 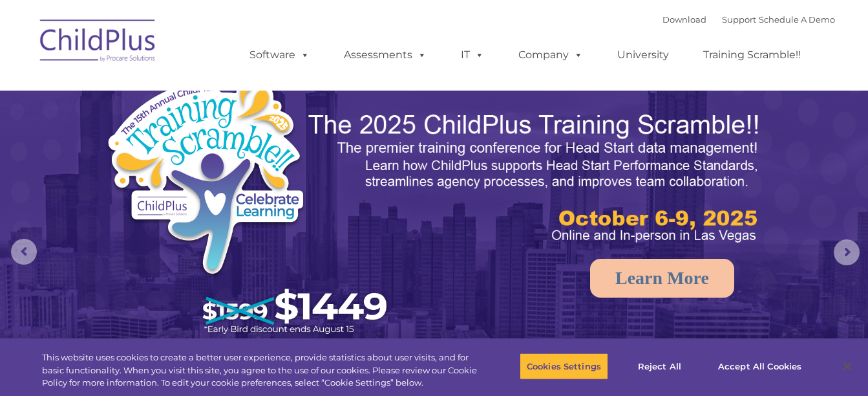 I want to click on button: Accept All Cookies, so click(x=759, y=366).